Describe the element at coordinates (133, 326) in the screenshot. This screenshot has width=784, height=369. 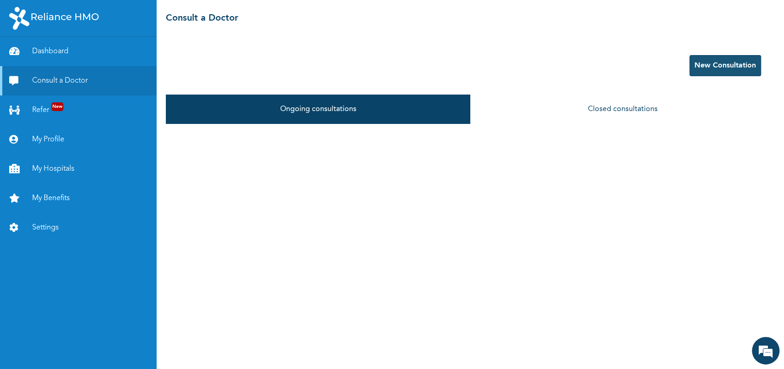
I see `div: FAQs` at that location.